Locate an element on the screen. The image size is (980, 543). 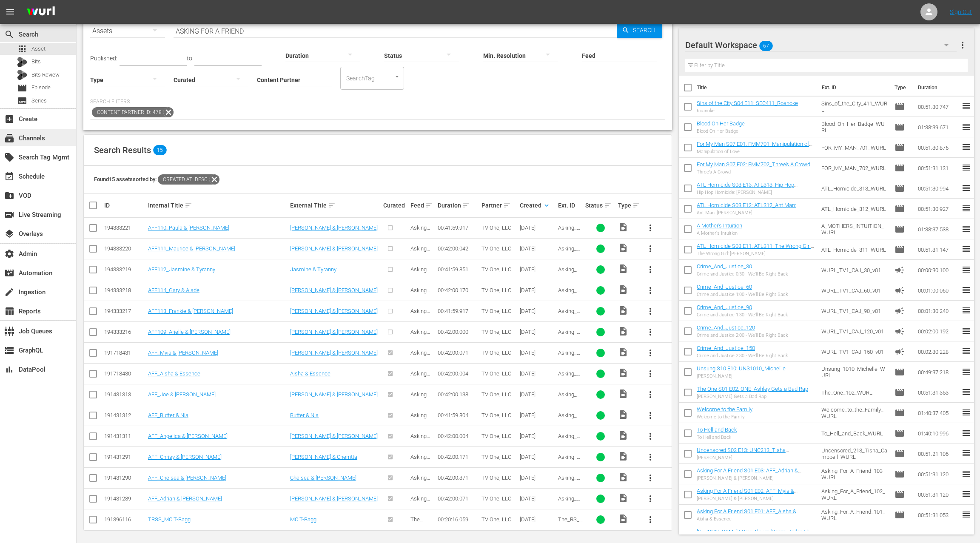
a: Unsung S10 E10: UNS1010_Michel'le is located at coordinates (741, 368).